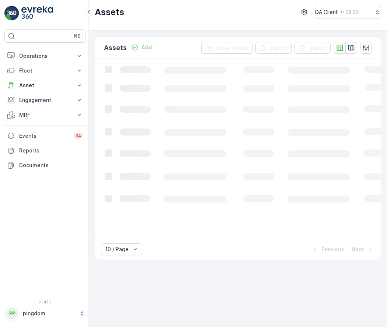 The image size is (387, 327). What do you see at coordinates (45, 56) in the screenshot?
I see `p: Operations` at bounding box center [45, 56].